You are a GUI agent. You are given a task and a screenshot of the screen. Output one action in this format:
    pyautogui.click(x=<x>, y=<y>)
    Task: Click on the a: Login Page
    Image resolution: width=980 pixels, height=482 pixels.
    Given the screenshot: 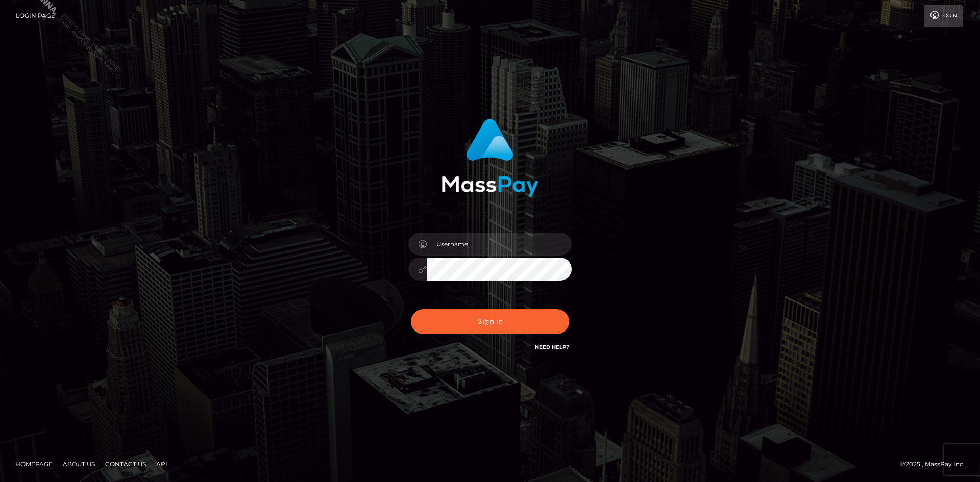 What is the action you would take?
    pyautogui.click(x=35, y=16)
    